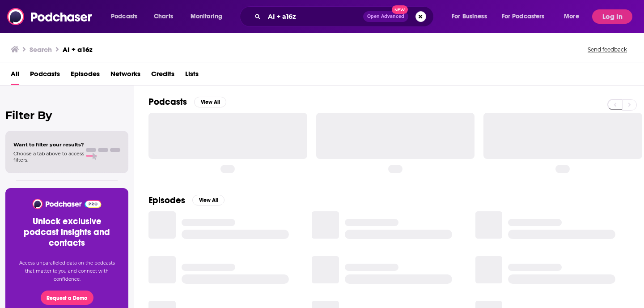 The height and width of the screenshot is (308, 644). What do you see at coordinates (49, 145) in the screenshot?
I see `span: Want to filter your results?` at bounding box center [49, 145].